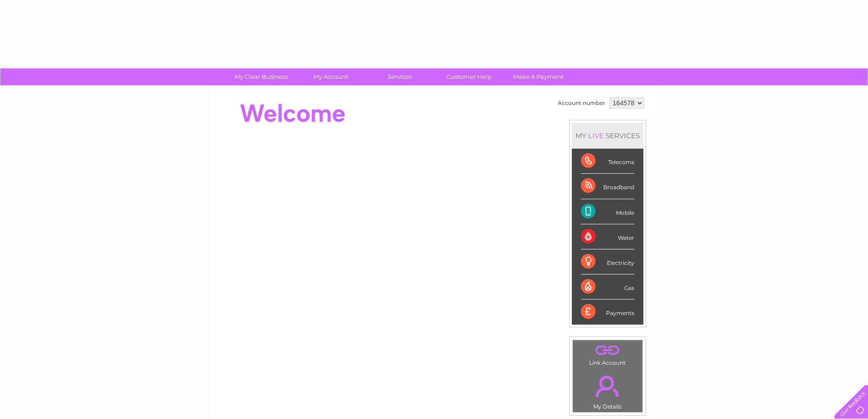  Describe the element at coordinates (607, 312) in the screenshot. I see `div: Payments` at that location.